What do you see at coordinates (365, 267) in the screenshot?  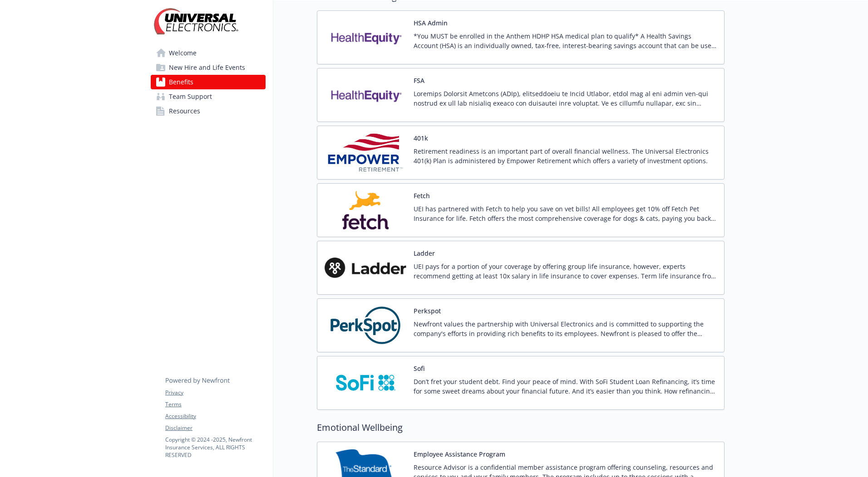 I see `img: Ladder carrier logo` at bounding box center [365, 267].